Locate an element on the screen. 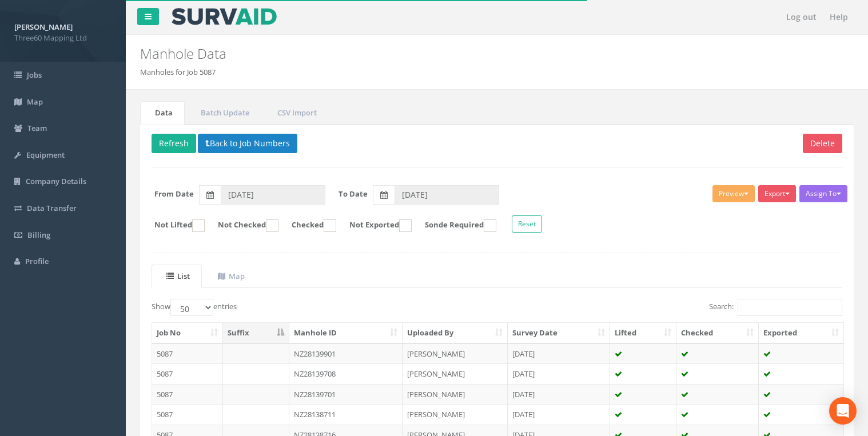  span: Billing is located at coordinates (39, 235).